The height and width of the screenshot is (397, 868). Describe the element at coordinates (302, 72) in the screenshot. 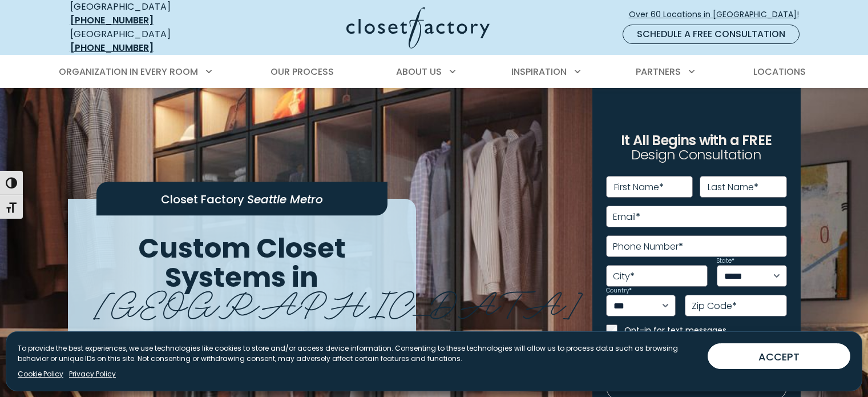

I see `span: Our Process` at that location.